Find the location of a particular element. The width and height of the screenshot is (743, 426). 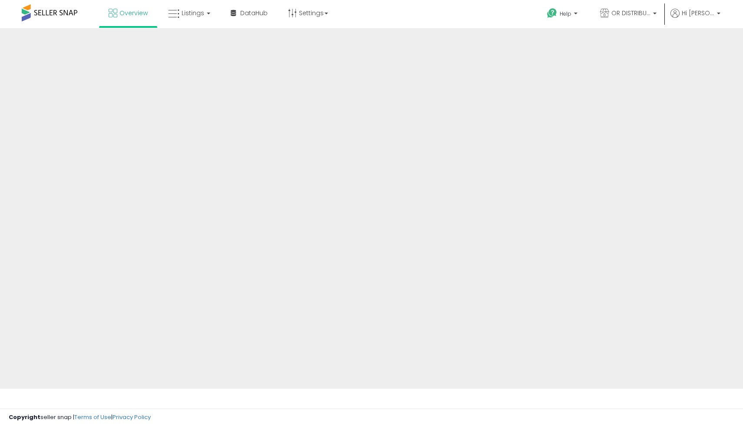

span: Listings is located at coordinates (193, 13).